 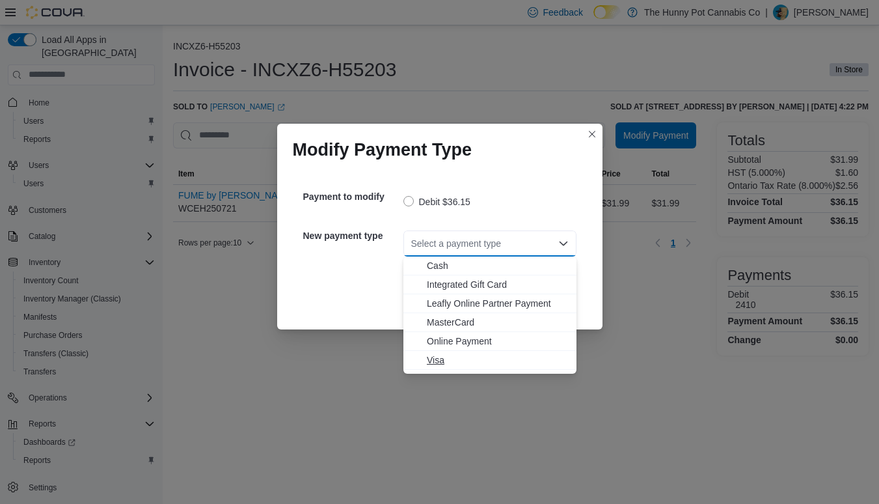 What do you see at coordinates (498, 322) in the screenshot?
I see `span: MasterCard` at bounding box center [498, 322].